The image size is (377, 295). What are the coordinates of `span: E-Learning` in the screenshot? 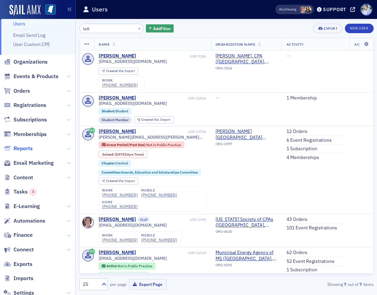 It's located at (27, 206).